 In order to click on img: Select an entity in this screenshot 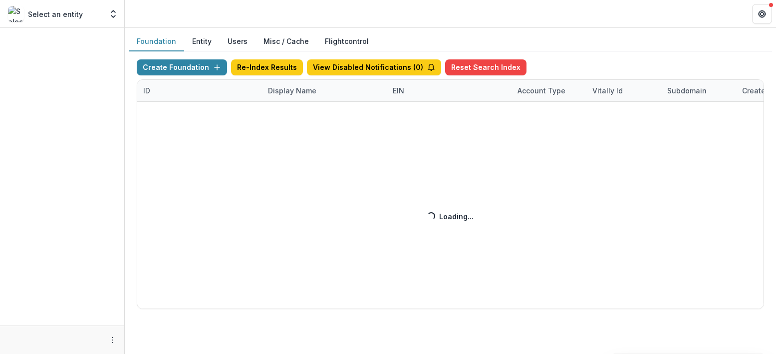, I will do `click(16, 14)`.